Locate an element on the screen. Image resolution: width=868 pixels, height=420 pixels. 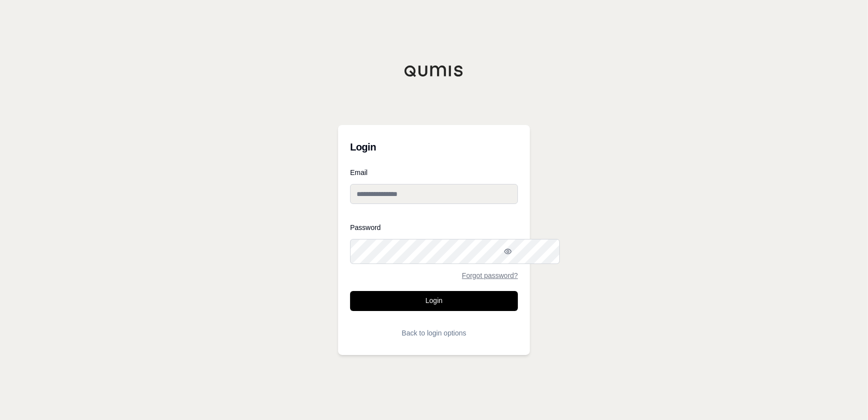
button: Back to login options is located at coordinates (434, 333).